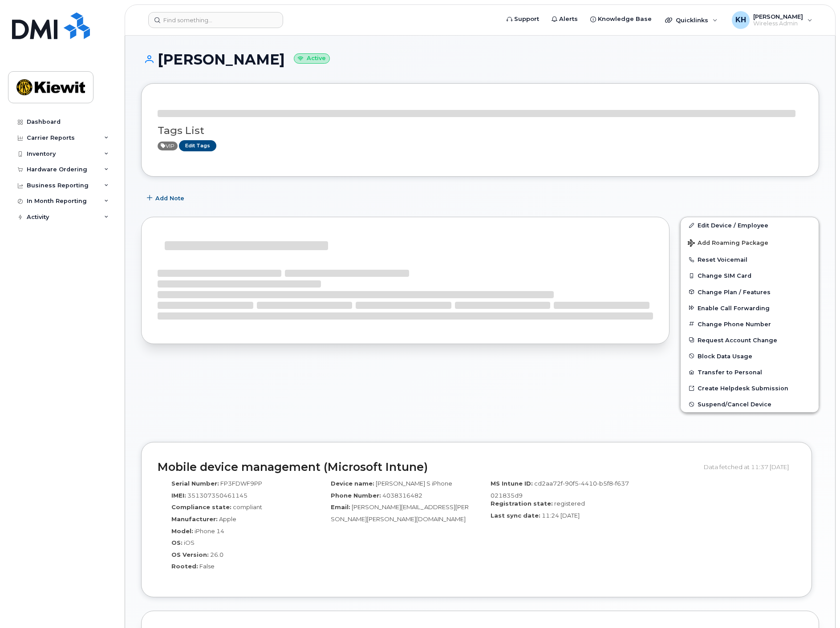 The width and height of the screenshot is (840, 628). Describe the element at coordinates (522, 504) in the screenshot. I see `label: Registration state:` at that location.